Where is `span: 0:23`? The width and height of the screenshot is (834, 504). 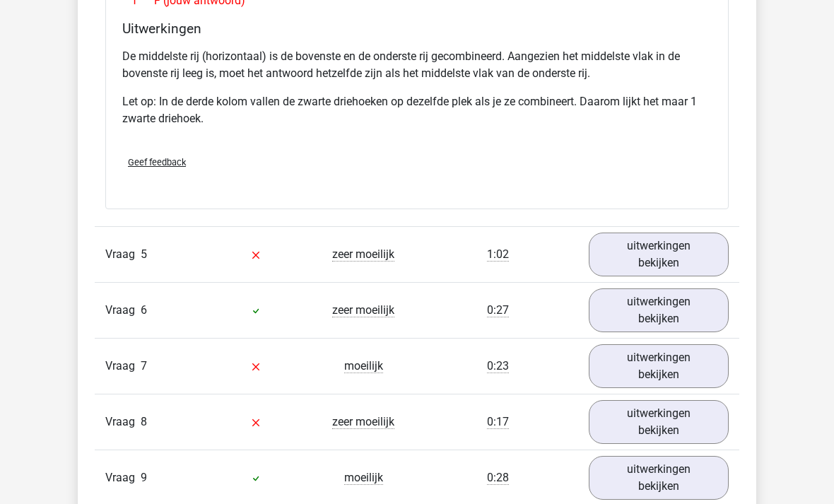
span: 0:23 is located at coordinates (497, 366).